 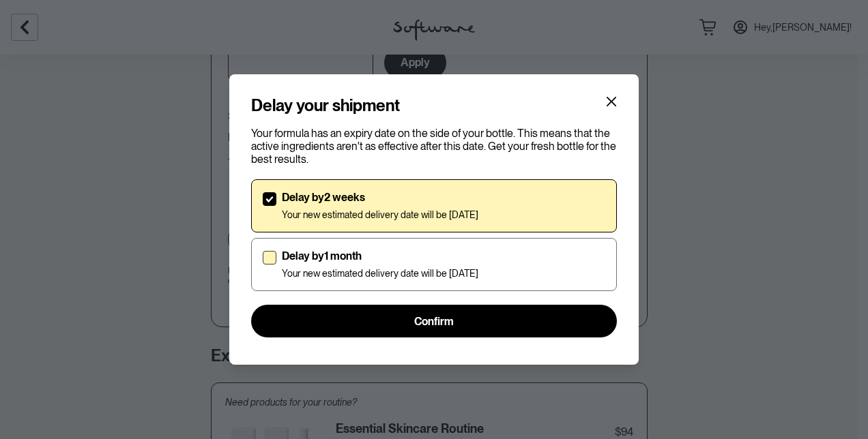 I want to click on button: Close, so click(x=611, y=102).